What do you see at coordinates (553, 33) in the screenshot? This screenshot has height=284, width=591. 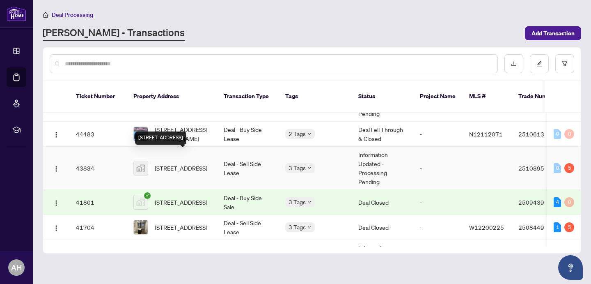 I see `button: Add Transaction` at bounding box center [553, 33].